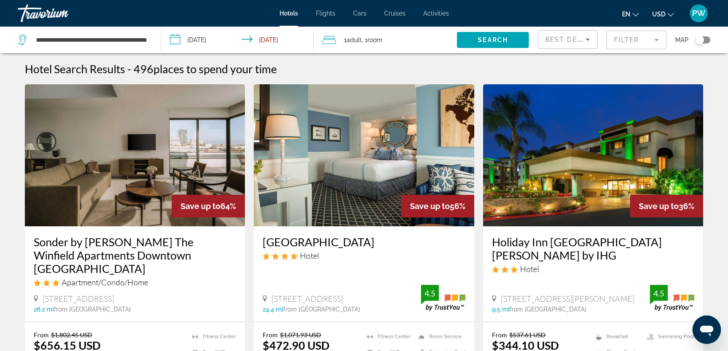 The image size is (728, 351). What do you see at coordinates (659, 14) in the screenshot?
I see `span: USD` at bounding box center [659, 14].